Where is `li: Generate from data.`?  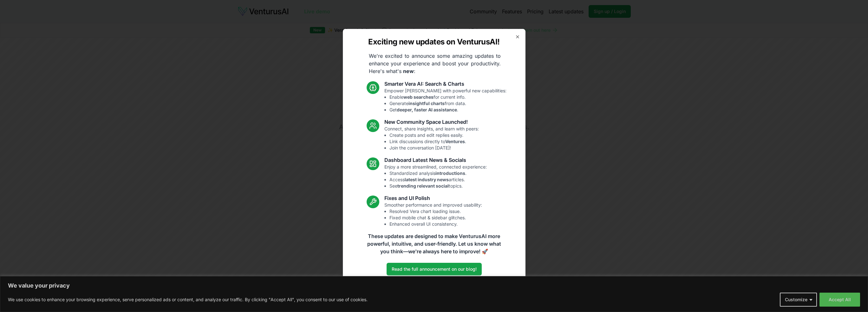 li: Generate from data. is located at coordinates (448, 104).